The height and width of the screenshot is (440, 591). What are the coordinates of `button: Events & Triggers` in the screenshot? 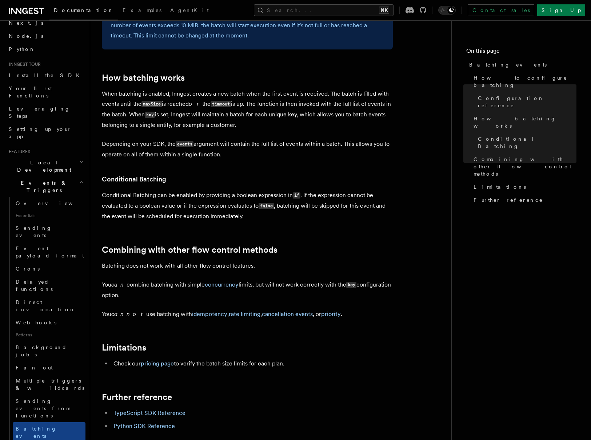 It's located at (45, 186).